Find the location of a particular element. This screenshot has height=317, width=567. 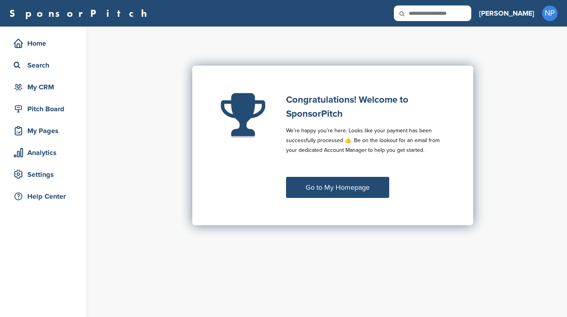

div: Analytics is located at coordinates (45, 153).